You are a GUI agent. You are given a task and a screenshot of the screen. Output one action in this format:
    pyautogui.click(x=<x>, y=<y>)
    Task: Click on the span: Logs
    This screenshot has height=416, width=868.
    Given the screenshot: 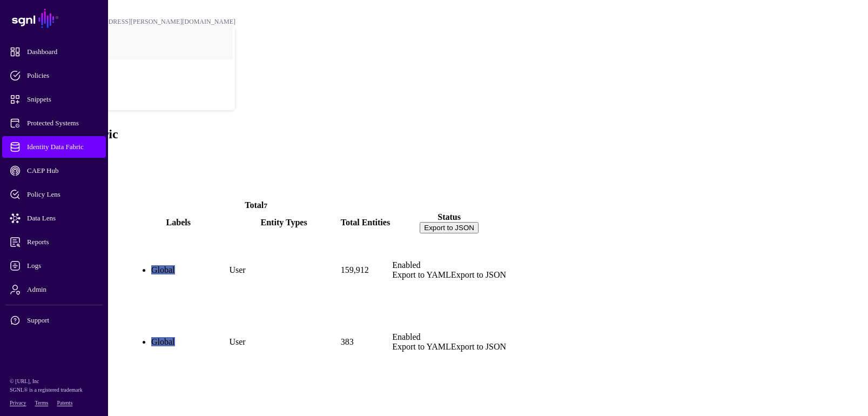 What is the action you would take?
    pyautogui.click(x=62, y=266)
    